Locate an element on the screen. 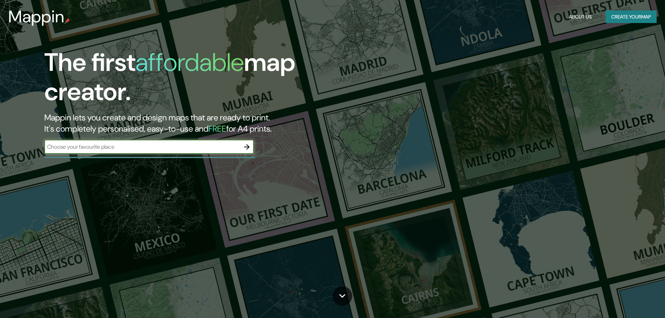  img: mappin-pin is located at coordinates (67, 21).